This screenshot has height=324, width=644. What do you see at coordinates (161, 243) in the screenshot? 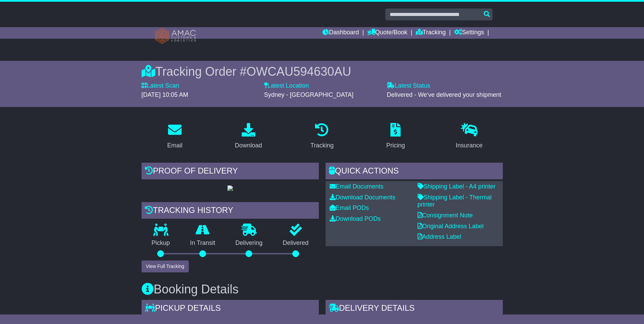
I see `p: Pickup` at bounding box center [161, 243].